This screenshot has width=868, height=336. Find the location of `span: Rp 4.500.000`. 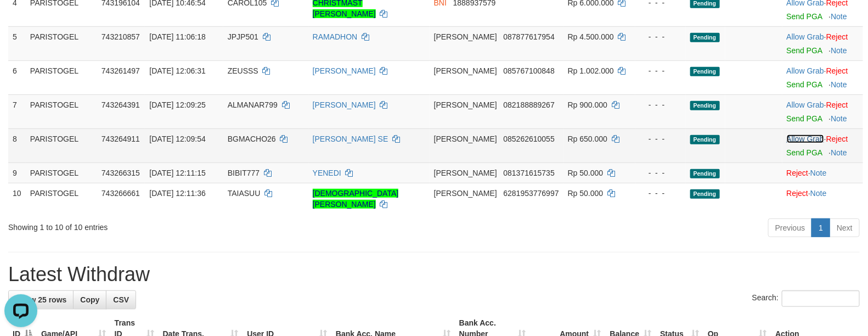

span: Rp 4.500.000 is located at coordinates (591, 37).